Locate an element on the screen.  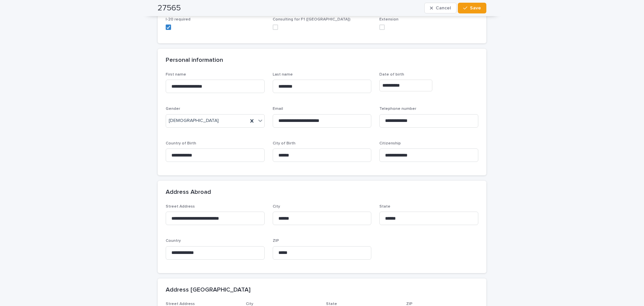
h2: 27565 is located at coordinates (169, 8).